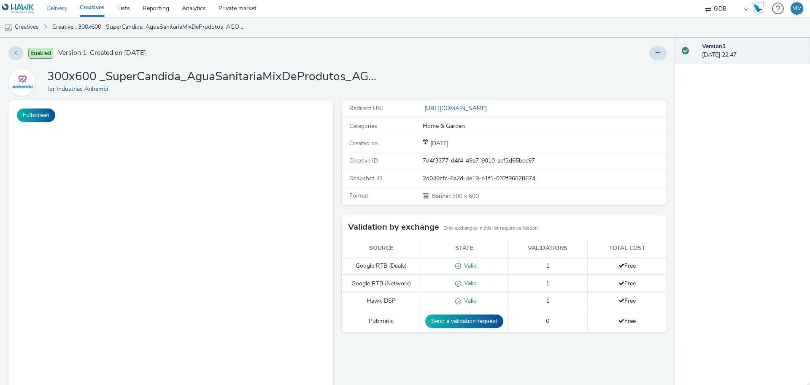  I want to click on span: Enabled, so click(41, 53).